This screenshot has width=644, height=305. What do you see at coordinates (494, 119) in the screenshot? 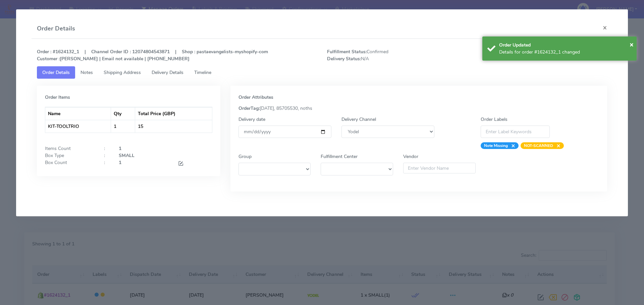
I see `label: Order Labels` at bounding box center [494, 119].